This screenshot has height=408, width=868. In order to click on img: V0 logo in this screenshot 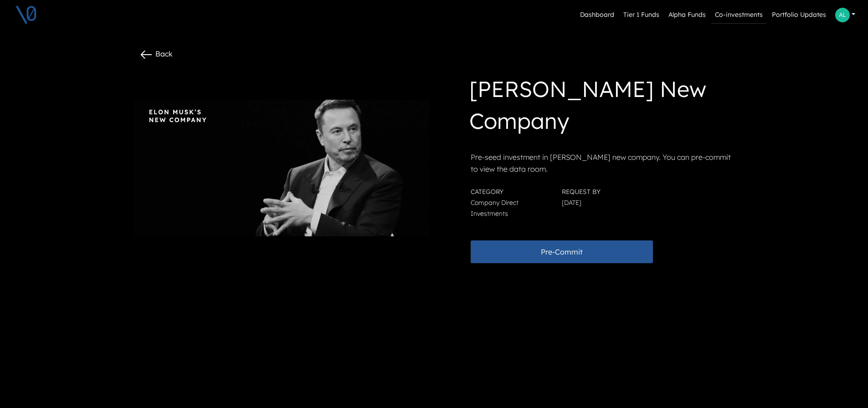, I will do `click(26, 15)`.